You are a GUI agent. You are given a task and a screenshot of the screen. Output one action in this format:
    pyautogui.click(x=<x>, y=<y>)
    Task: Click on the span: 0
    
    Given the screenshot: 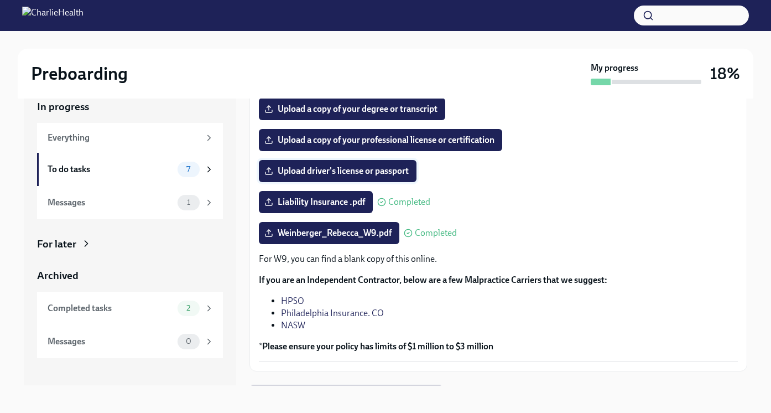 What is the action you would take?
    pyautogui.click(x=189, y=341)
    